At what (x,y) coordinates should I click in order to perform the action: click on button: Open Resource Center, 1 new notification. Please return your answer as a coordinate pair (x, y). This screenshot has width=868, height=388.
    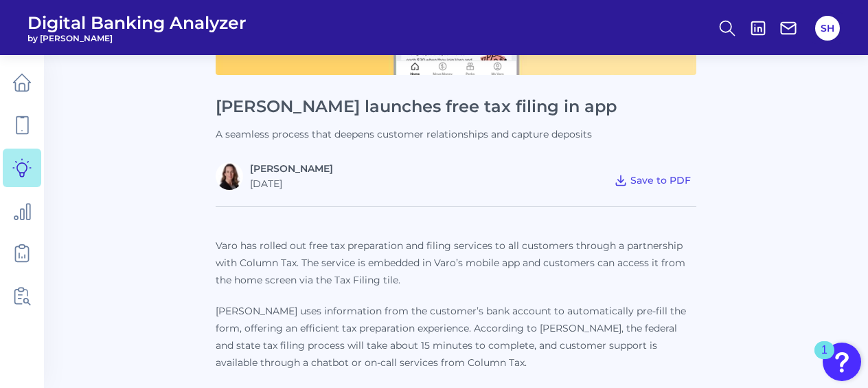
    Looking at the image, I should click on (841, 361).